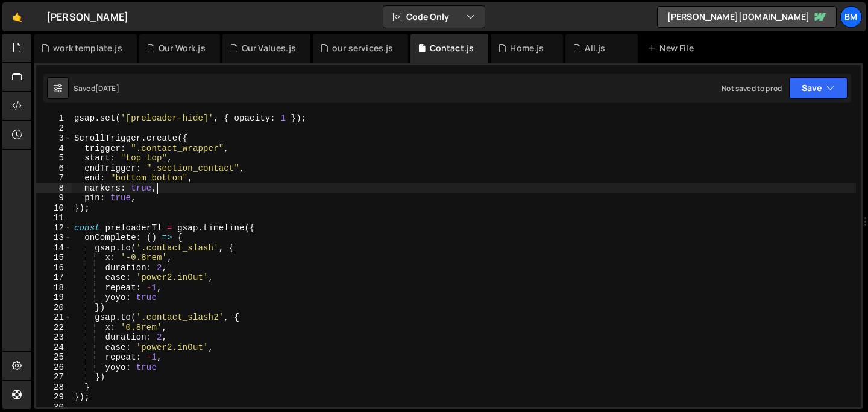 The height and width of the screenshot is (412, 868). I want to click on div: Home.js, so click(527, 48).